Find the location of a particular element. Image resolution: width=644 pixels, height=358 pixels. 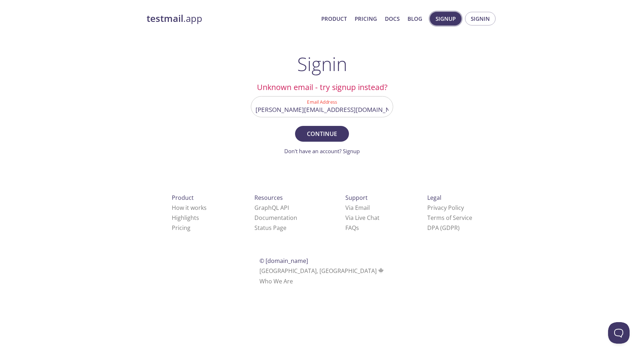

h1: Signin is located at coordinates (322, 64).